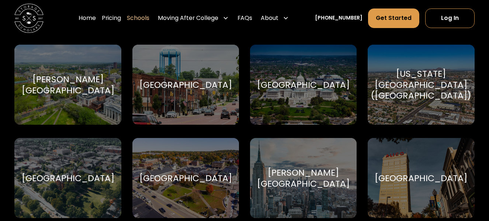 The image size is (489, 221). Describe the element at coordinates (29, 18) in the screenshot. I see `a: home` at that location.